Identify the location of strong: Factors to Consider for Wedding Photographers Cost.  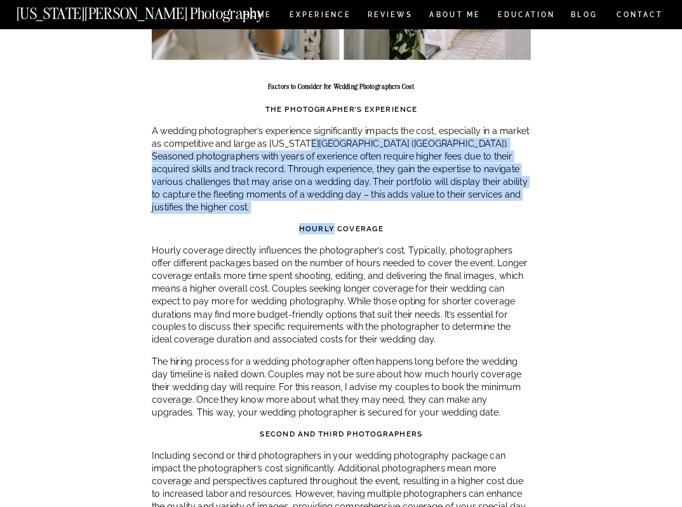
(341, 86).